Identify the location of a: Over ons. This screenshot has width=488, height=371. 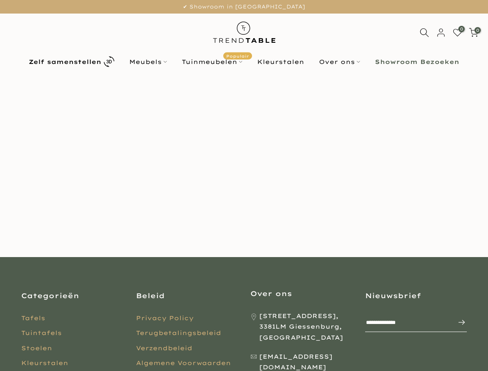
(340, 62).